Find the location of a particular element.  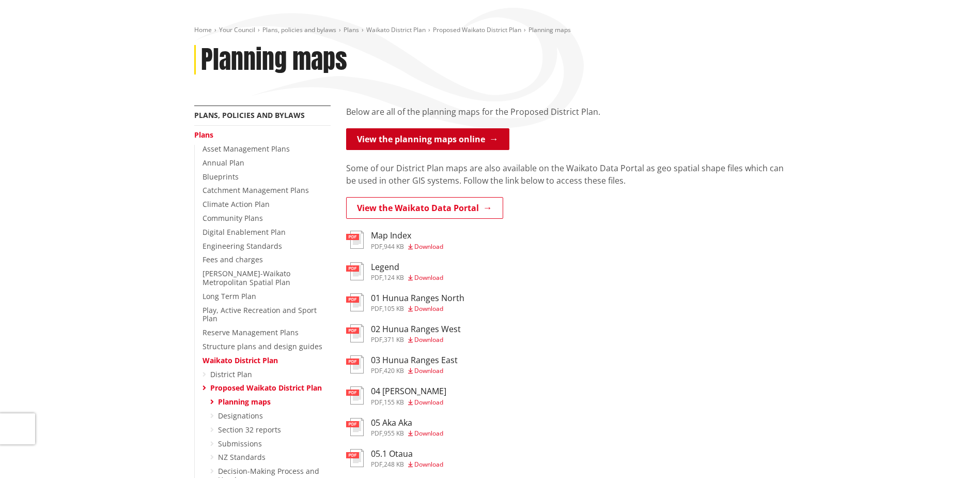

a: Section 32 reports is located at coordinates (249, 429).